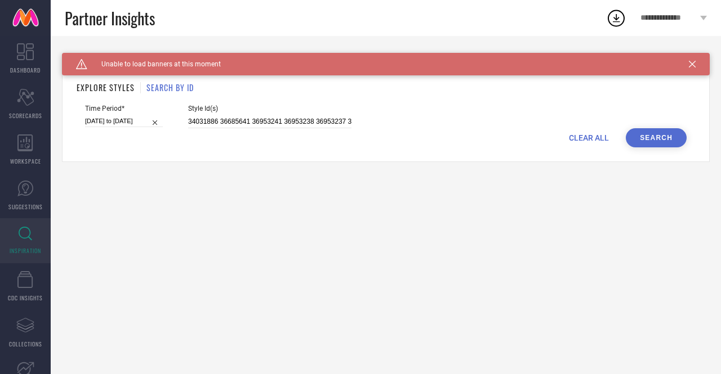 Image resolution: width=721 pixels, height=374 pixels. I want to click on span: Style Id(s), so click(270, 109).